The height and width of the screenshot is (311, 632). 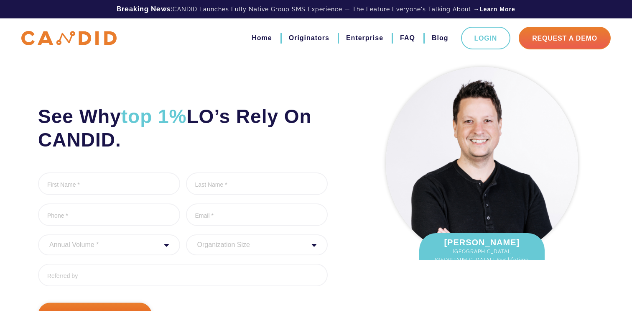 I want to click on a: Blog, so click(x=440, y=38).